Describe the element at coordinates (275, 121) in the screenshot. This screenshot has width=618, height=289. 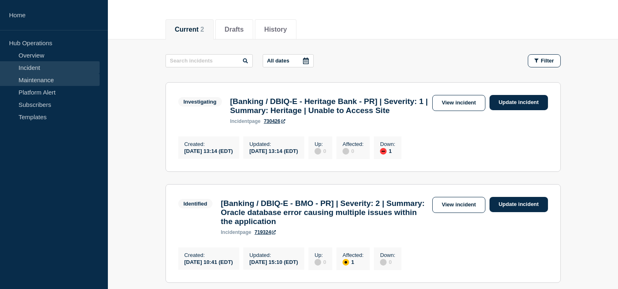
I see `a: 730426` at that location.